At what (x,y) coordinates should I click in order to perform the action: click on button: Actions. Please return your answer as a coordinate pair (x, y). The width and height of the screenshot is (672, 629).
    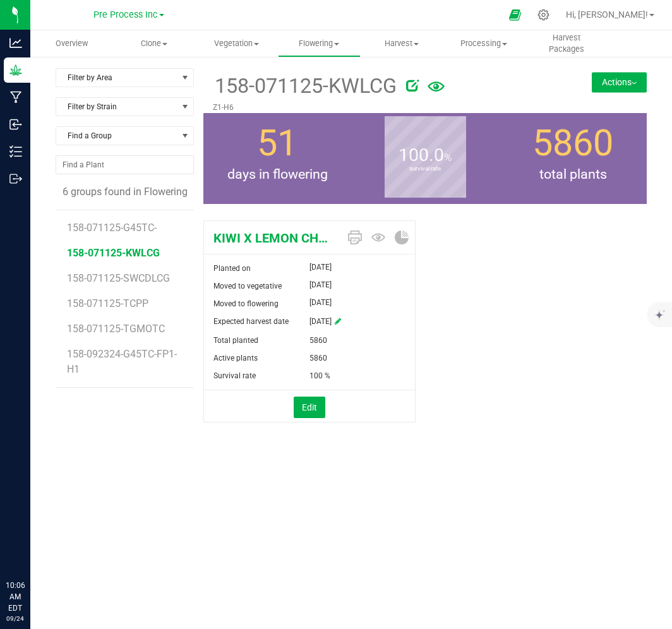
    Looking at the image, I should click on (619, 82).